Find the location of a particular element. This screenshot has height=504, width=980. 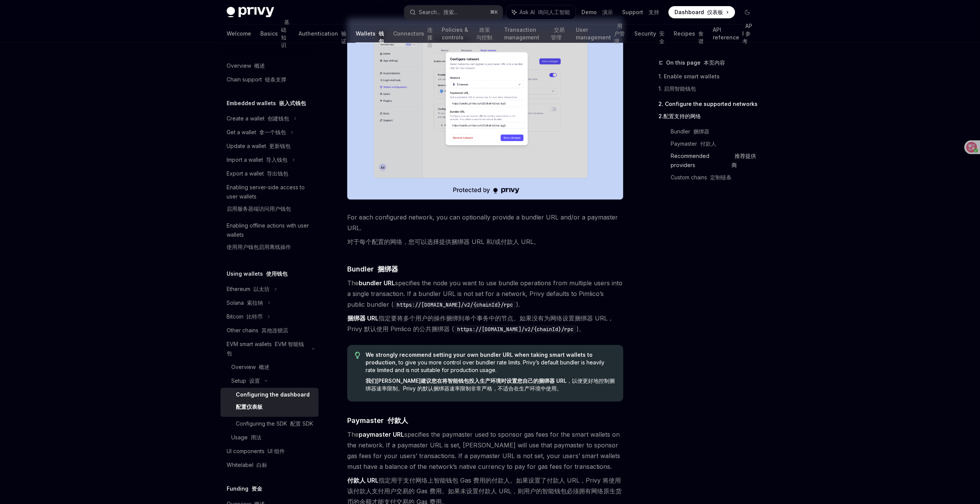

a: Update a wallet 更新钱包 is located at coordinates (269, 146).